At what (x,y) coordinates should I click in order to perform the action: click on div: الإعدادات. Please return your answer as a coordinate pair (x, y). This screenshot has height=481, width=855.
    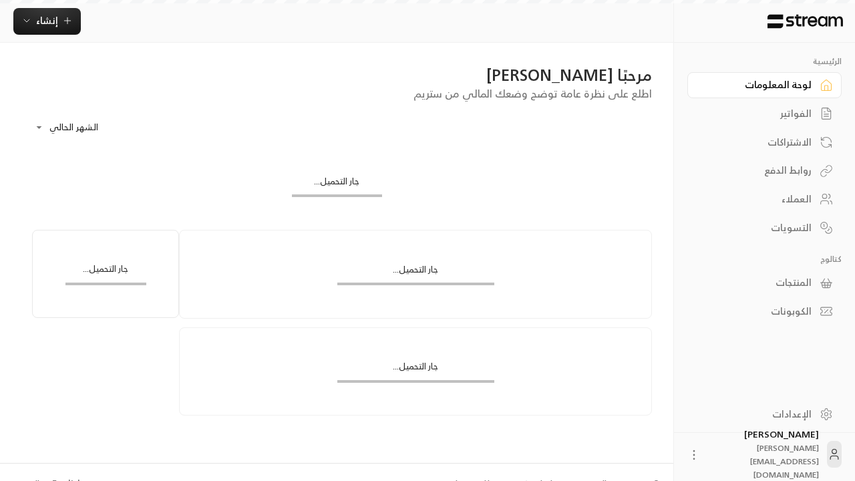
    Looking at the image, I should click on (758, 414).